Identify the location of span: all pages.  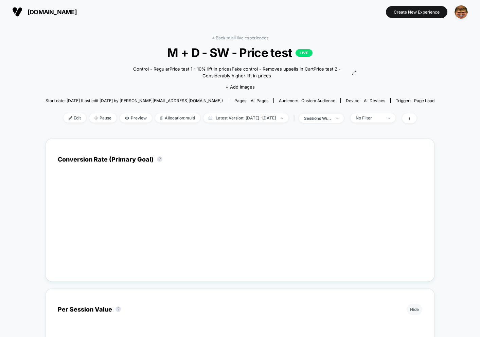
(259, 100).